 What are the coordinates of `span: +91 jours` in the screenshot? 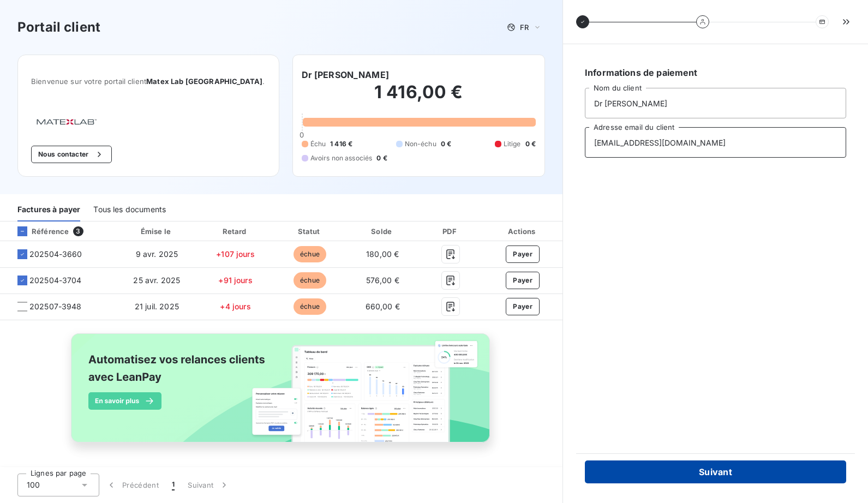 It's located at (235, 280).